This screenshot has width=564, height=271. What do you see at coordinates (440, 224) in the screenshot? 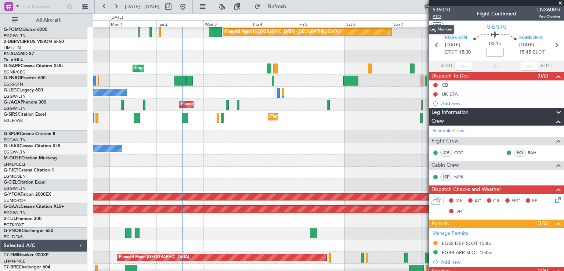
I see `span: Permits` at bounding box center [440, 224].